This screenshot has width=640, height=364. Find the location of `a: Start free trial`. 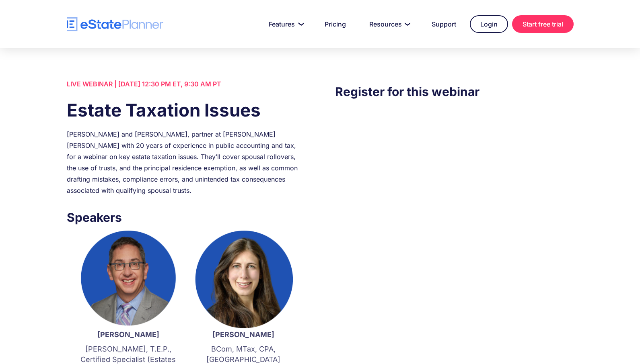

a: Start free trial is located at coordinates (543, 24).